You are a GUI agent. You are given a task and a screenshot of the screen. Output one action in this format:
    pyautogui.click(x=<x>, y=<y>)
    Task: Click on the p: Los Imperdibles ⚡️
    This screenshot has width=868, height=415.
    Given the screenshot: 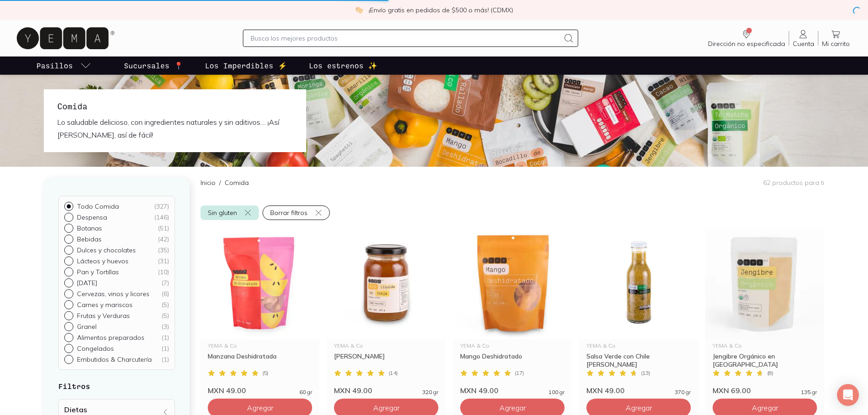 What is the action you would take?
    pyautogui.click(x=246, y=65)
    